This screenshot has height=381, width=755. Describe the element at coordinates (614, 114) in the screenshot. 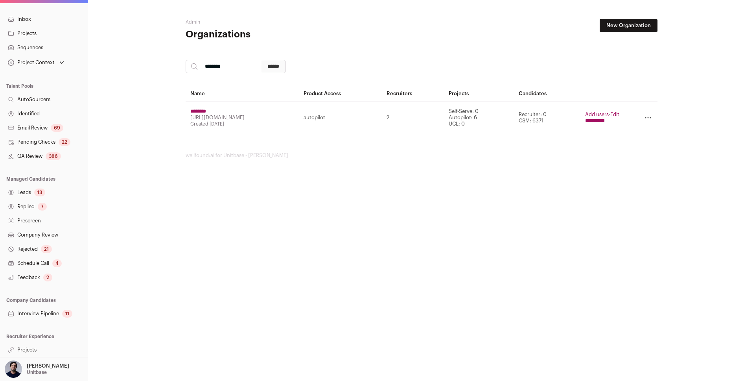

I see `a: Edit` at that location.